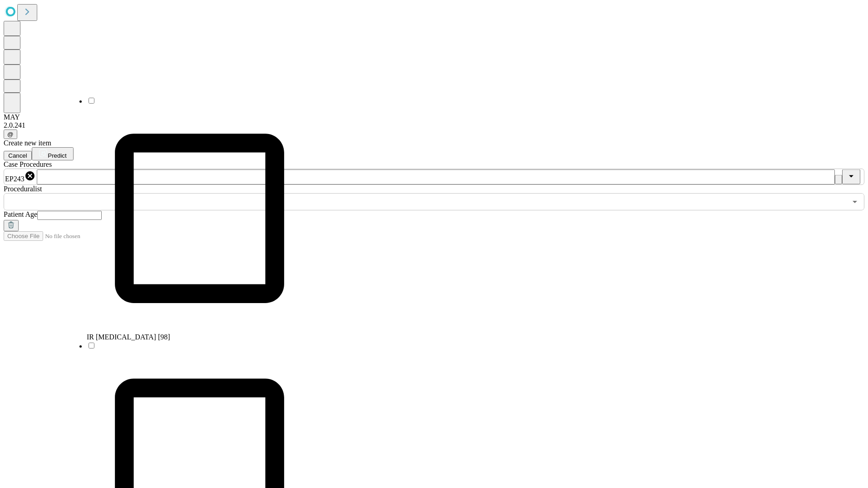 The height and width of the screenshot is (488, 868). What do you see at coordinates (838, 179) in the screenshot?
I see `button: Clear` at bounding box center [838, 179].